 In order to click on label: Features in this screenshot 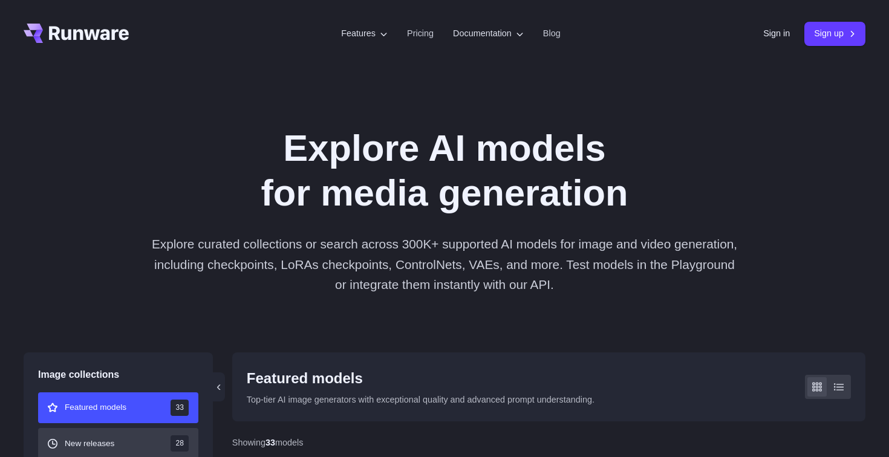, I will do `click(364, 33)`.